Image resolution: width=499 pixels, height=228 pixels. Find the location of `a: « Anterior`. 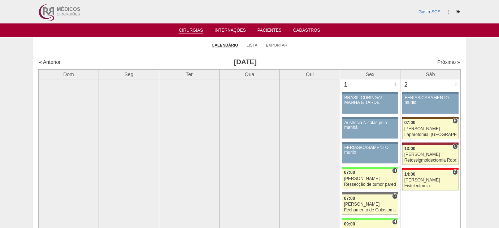

a: « Anterior is located at coordinates (50, 62).